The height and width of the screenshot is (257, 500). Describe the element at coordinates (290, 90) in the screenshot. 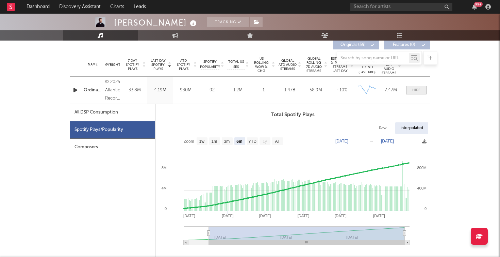

I see `div: 1.47B` at that location.